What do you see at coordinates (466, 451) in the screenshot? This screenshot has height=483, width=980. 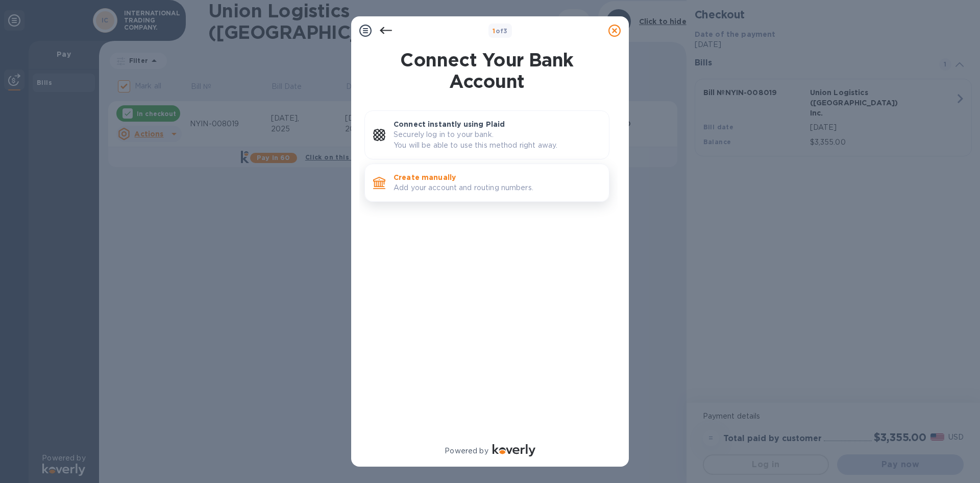 I see `p: Powered by` at bounding box center [466, 451].